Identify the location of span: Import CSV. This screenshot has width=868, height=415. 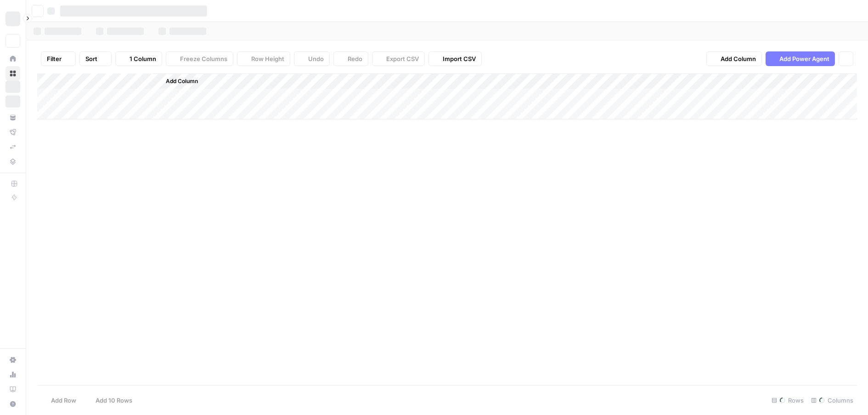
(459, 59).